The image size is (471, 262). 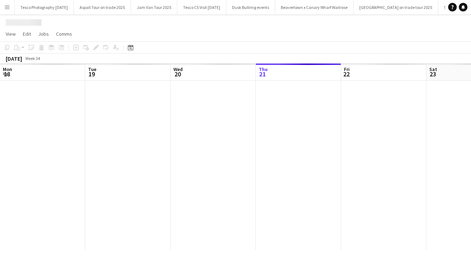 I want to click on span: View, so click(x=11, y=34).